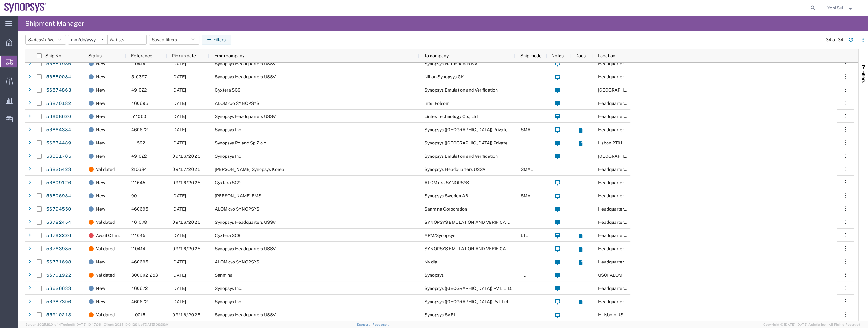 Image resolution: width=868 pixels, height=328 pixels. I want to click on a: Feedback, so click(381, 325).